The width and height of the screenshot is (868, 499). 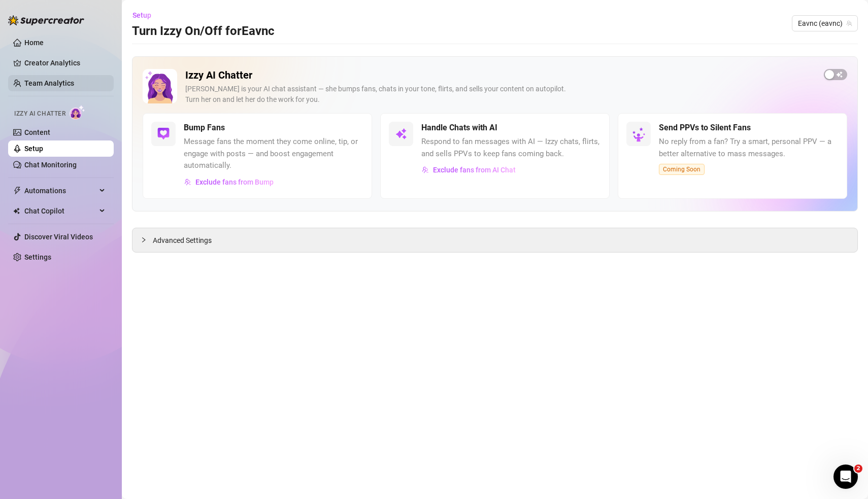 What do you see at coordinates (468, 170) in the screenshot?
I see `button: Exclude fans from AI Chat` at bounding box center [468, 170].